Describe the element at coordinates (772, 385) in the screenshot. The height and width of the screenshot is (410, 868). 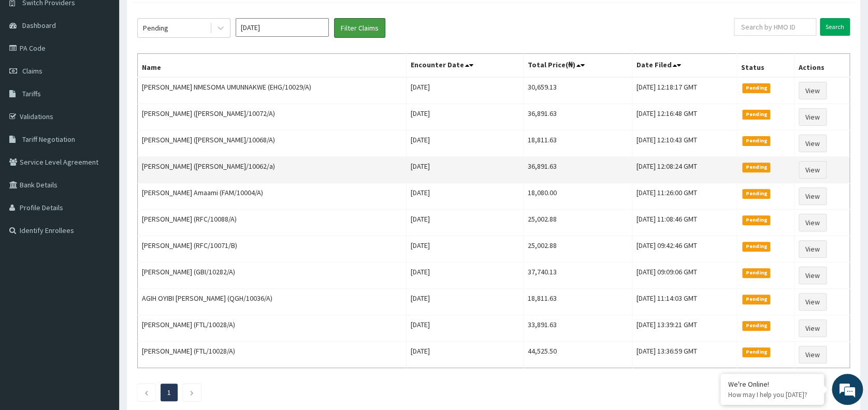
I see `div: We're Online!` at that location.